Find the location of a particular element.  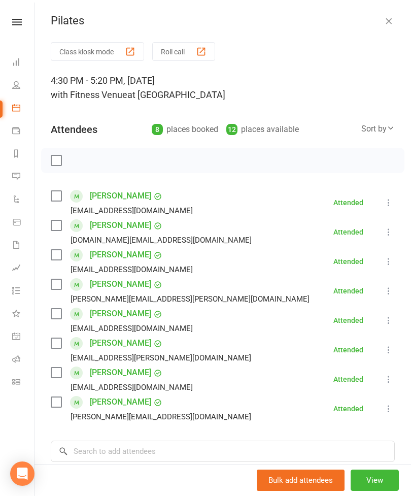

button: Class kiosk mode is located at coordinates (97, 51).